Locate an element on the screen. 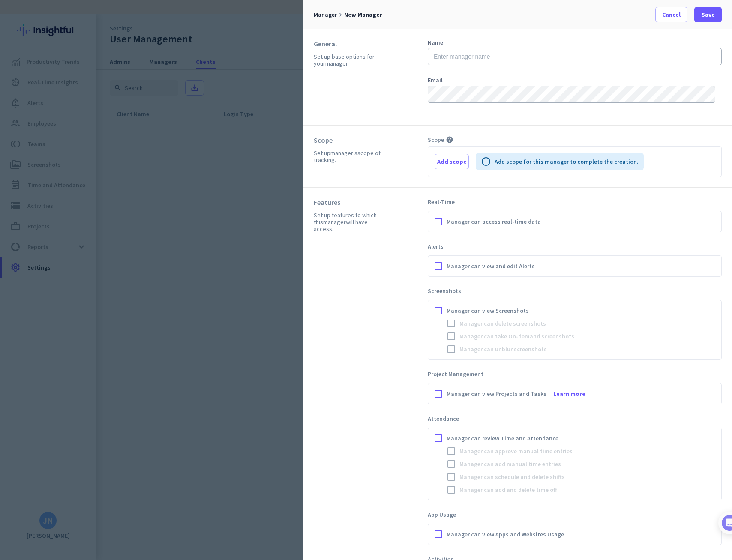 This screenshot has width=732, height=560. div: 2Initial tracking settings and how to edit them is located at coordinates (86, 253).